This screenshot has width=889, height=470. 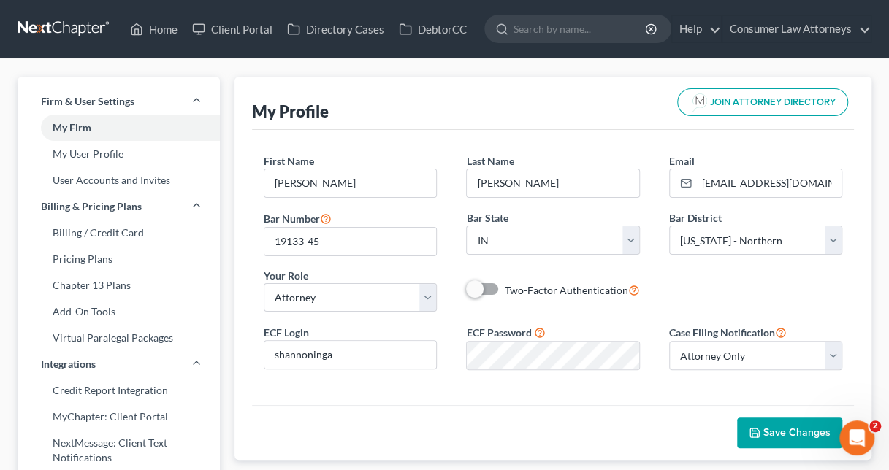 What do you see at coordinates (700, 102) in the screenshot?
I see `img: modern-attorney-logo-488310dd42d0e56951fffe13e3ed90e038bc441dd813d23dff0c9337a977f38e.png` at bounding box center [700, 102].